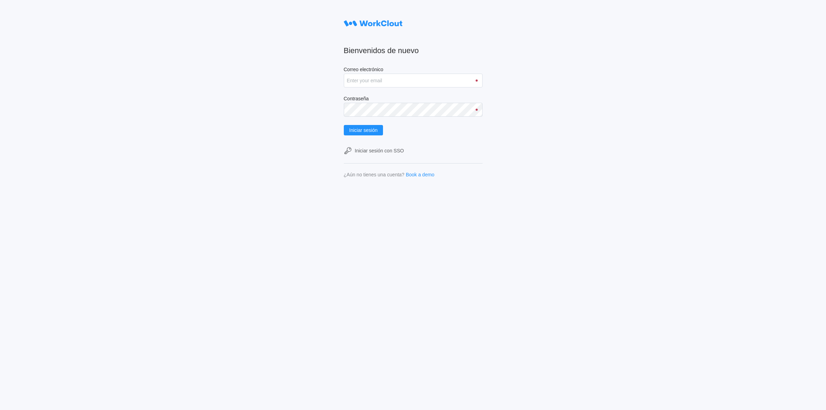 This screenshot has height=410, width=826. What do you see at coordinates (364, 130) in the screenshot?
I see `span: Iniciar sesión` at bounding box center [364, 130].